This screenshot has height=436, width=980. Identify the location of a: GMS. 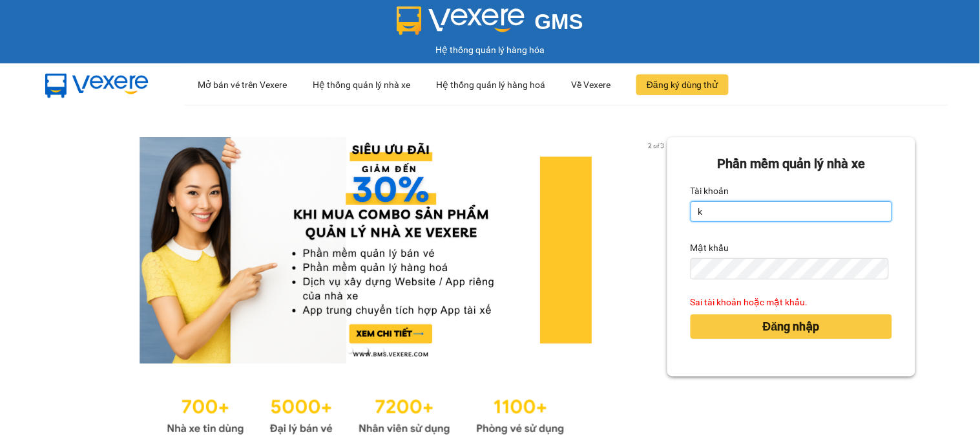
(490, 25).